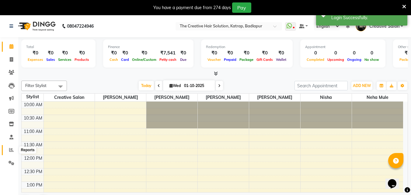 This screenshot has height=195, width=411. Describe the element at coordinates (27, 150) in the screenshot. I see `div: Reports` at that location.